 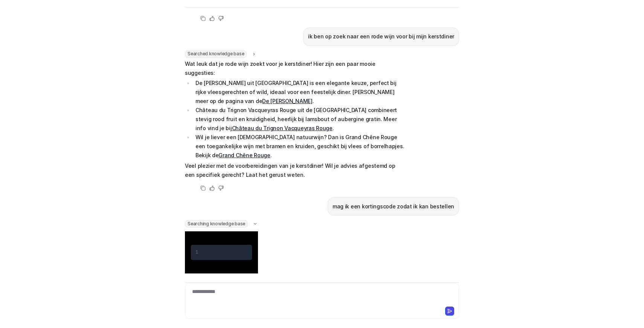 I want to click on span: Searched knowledge base, so click(x=216, y=54).